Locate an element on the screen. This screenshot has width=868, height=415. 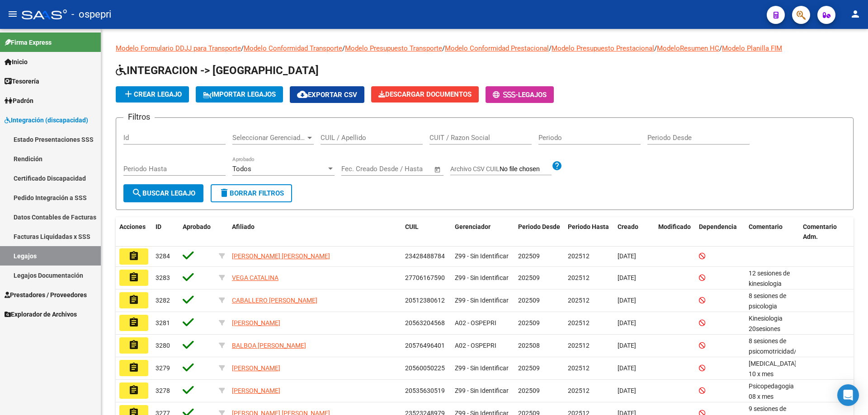
span: 3281 is located at coordinates (163, 323).